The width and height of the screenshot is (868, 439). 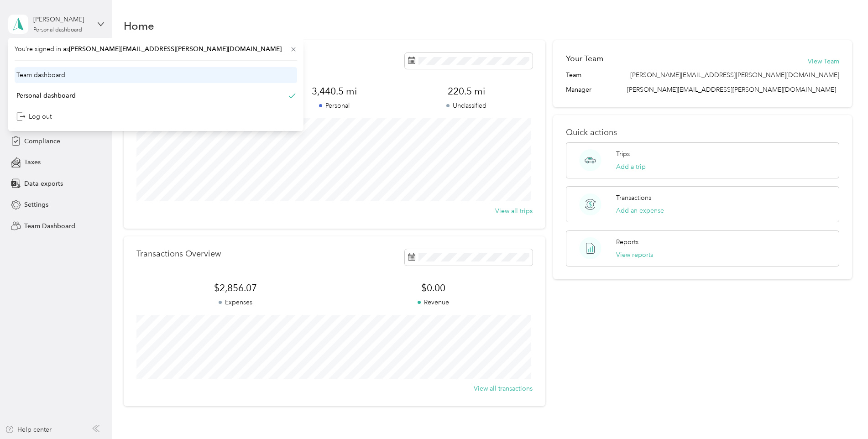 What do you see at coordinates (235, 288) in the screenshot?
I see `span: $2,856.07` at bounding box center [235, 288].